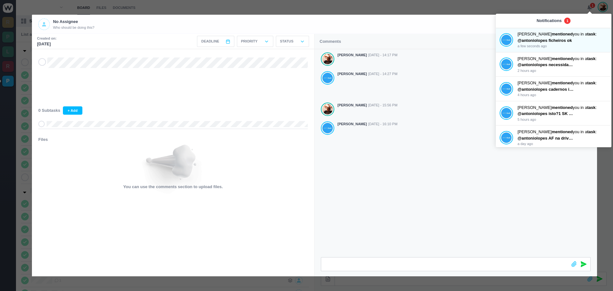 This screenshot has height=291, width=613. I want to click on p: 4 hours ago, so click(563, 95).